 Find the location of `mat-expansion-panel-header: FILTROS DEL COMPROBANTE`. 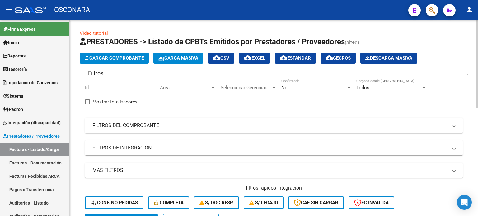

mat-expansion-panel-header: FILTROS DEL COMPROBANTE is located at coordinates (274, 126).